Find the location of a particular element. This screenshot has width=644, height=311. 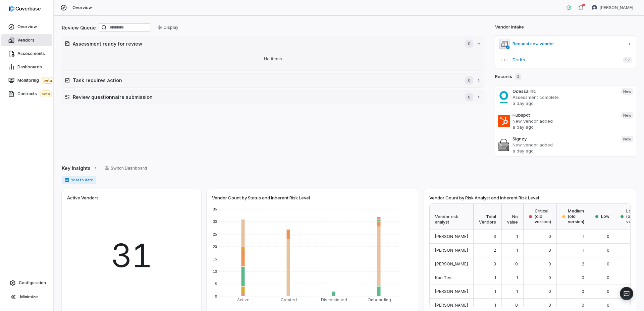

div: No value is located at coordinates (513, 217).